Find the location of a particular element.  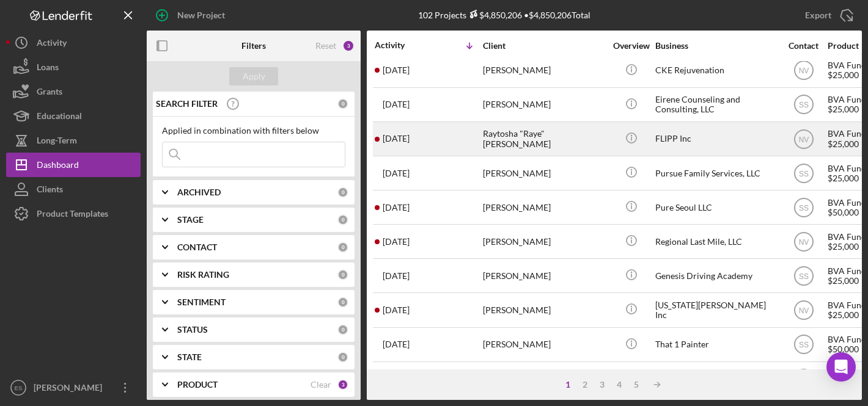

b: SENTIMENT is located at coordinates (201, 302).